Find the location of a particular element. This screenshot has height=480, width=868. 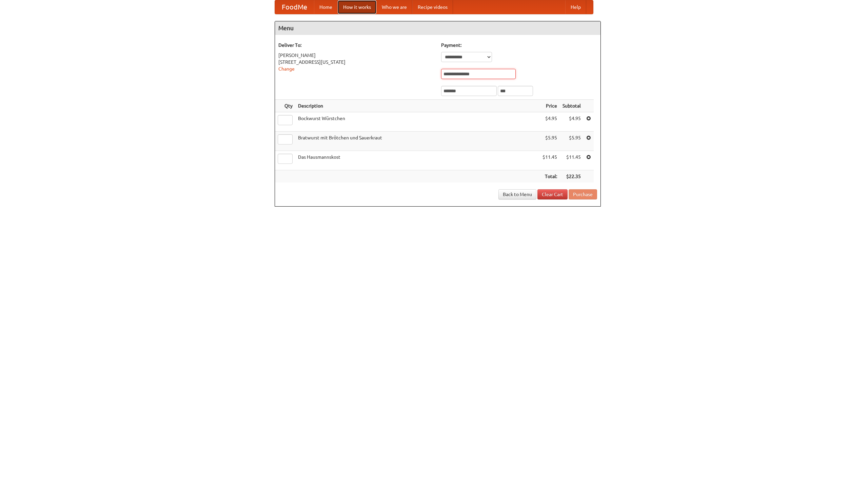

a: FoodMe is located at coordinates (294, 7).